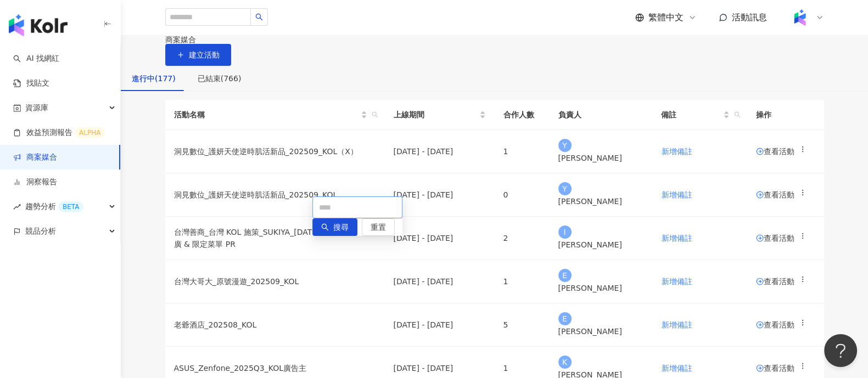 Image resolution: width=868 pixels, height=378 pixels. I want to click on th: 上線期間, so click(440, 115).